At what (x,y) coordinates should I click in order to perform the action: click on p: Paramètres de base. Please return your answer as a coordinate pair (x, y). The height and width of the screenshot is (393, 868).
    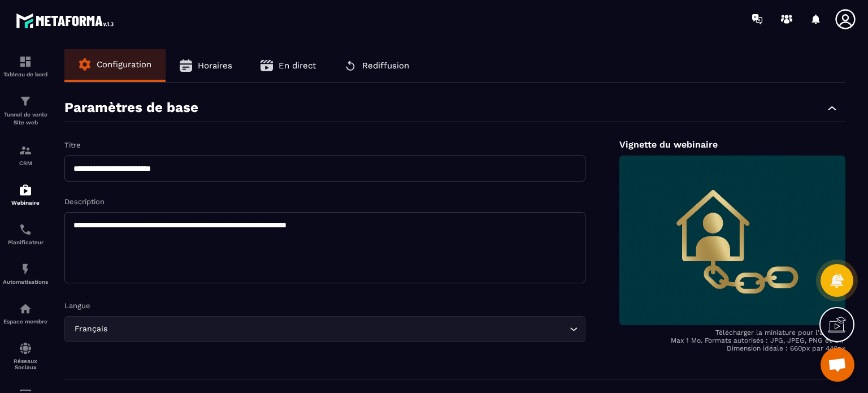
    Looking at the image, I should click on (131, 107).